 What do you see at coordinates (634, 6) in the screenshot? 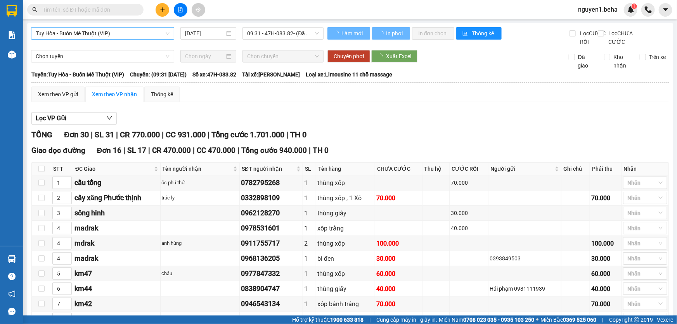
I see `sup: 1` at bounding box center [634, 6].